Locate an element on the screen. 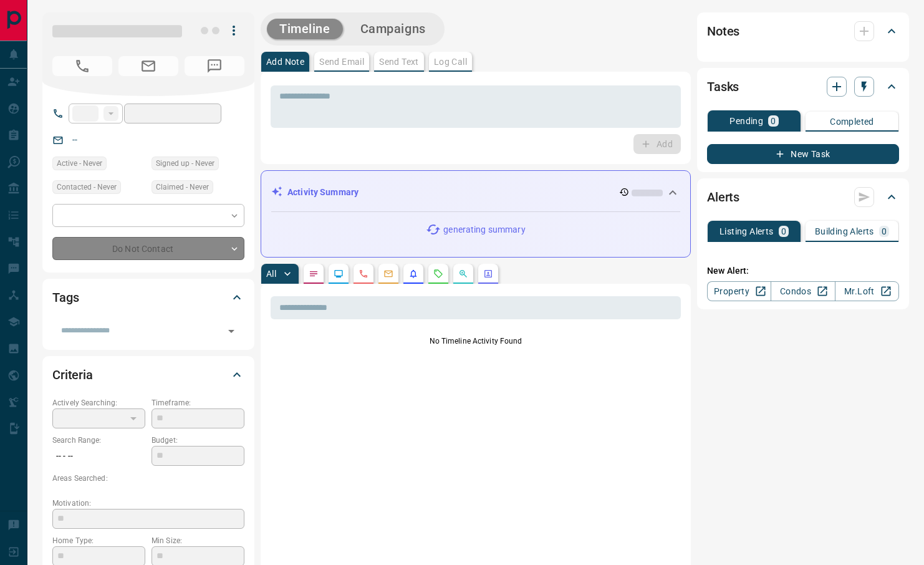 The image size is (924, 565). p: All is located at coordinates (271, 274).